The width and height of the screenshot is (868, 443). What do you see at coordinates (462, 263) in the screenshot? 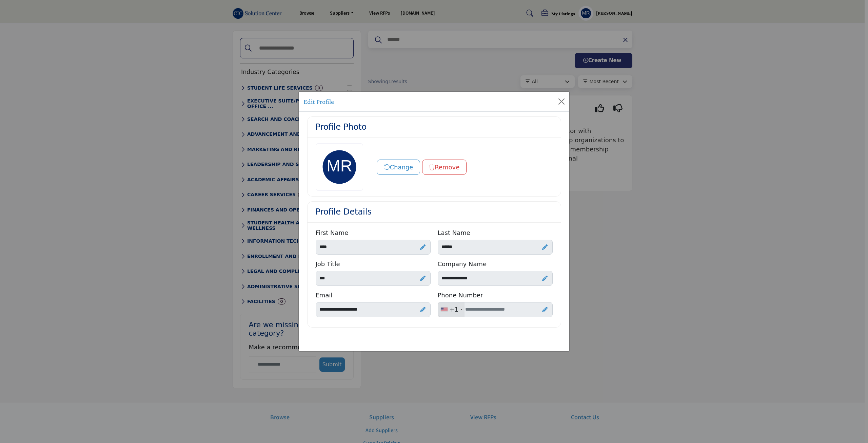
I see `label: Company Name` at bounding box center [462, 263].